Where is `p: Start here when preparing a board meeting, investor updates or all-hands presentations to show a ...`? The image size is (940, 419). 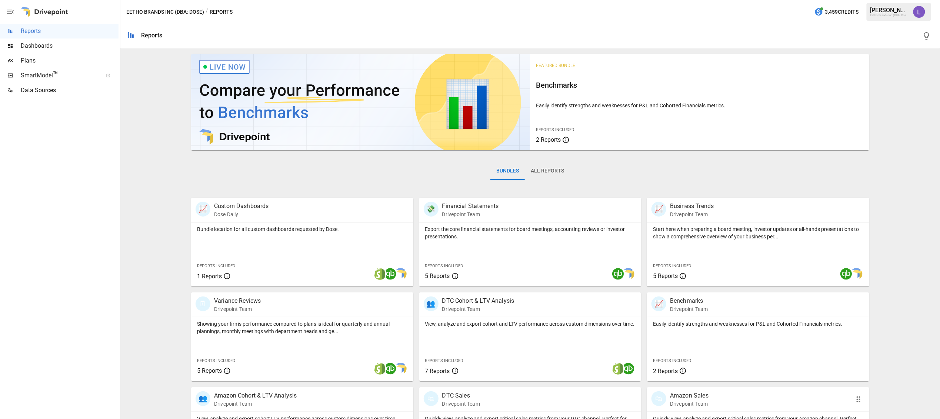
p: Start here when preparing a board meeting, investor updates or all-hands presentations to show a ... is located at coordinates (758, 233).